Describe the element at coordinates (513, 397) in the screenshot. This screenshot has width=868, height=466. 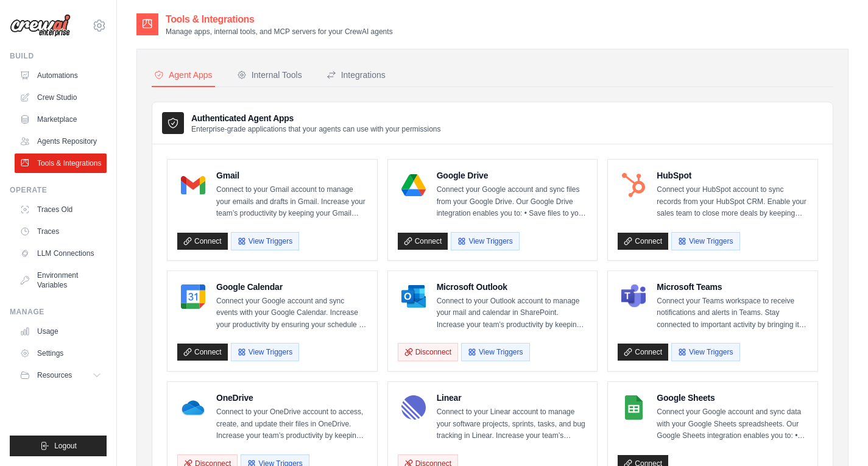
I see `h4: Linear` at that location.